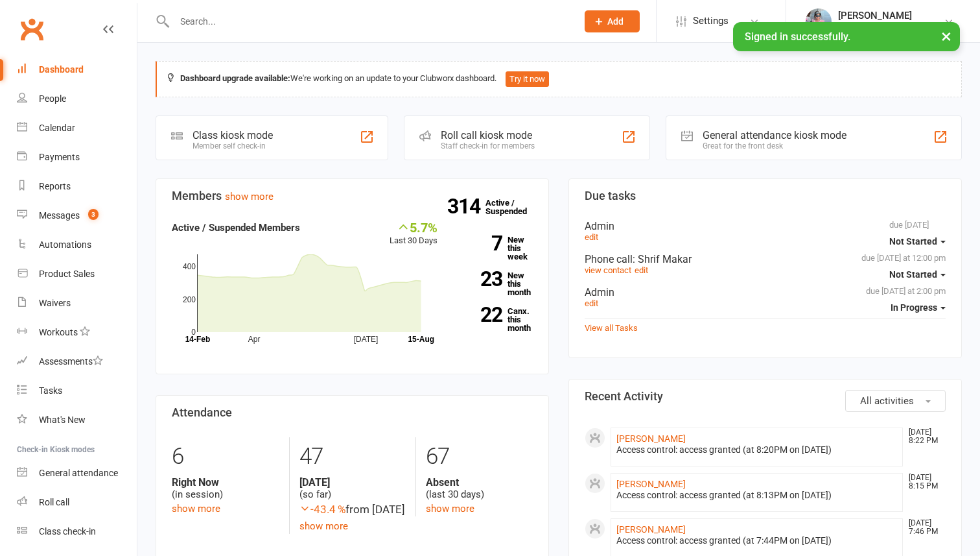  Describe the element at coordinates (352, 412) in the screenshot. I see `h3: Attendance` at that location.